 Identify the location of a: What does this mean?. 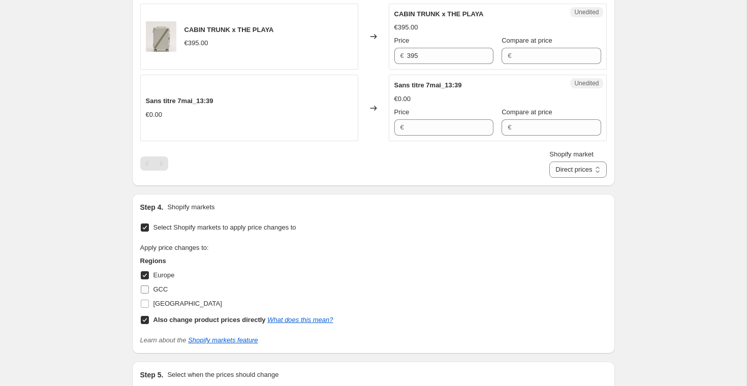
(300, 320).